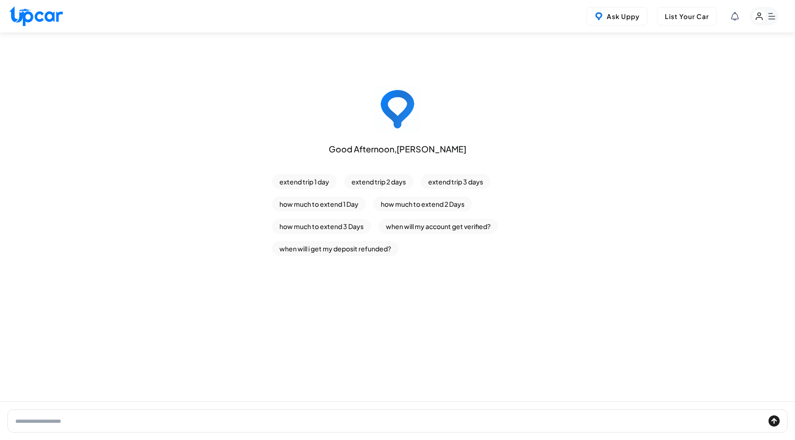 The image size is (795, 440). Describe the element at coordinates (378, 182) in the screenshot. I see `button: extend trip 2 days` at that location.